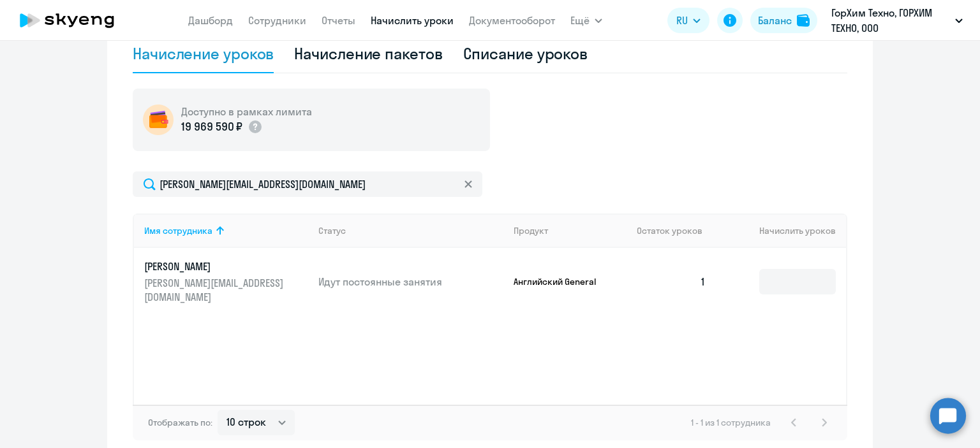 The width and height of the screenshot is (980, 448). Describe the element at coordinates (891, 20) in the screenshot. I see `p: ГорХим Техно, ГОРХИМ ТЕХНО, ООО` at that location.